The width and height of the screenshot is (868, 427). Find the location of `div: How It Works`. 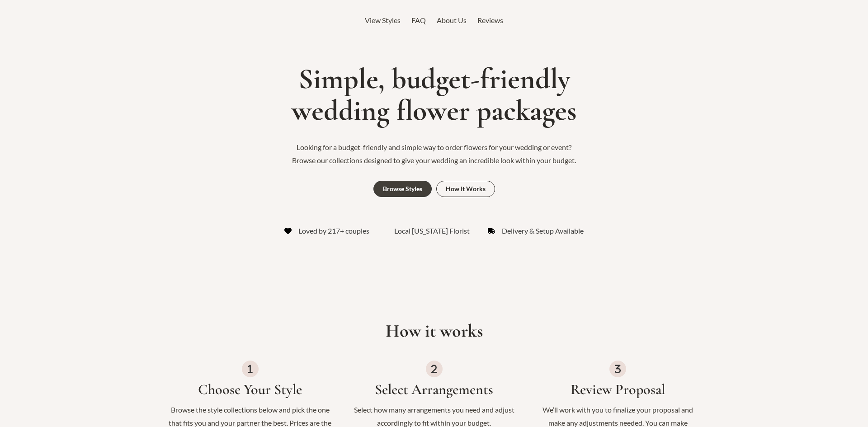

div: How It Works is located at coordinates (466, 189).